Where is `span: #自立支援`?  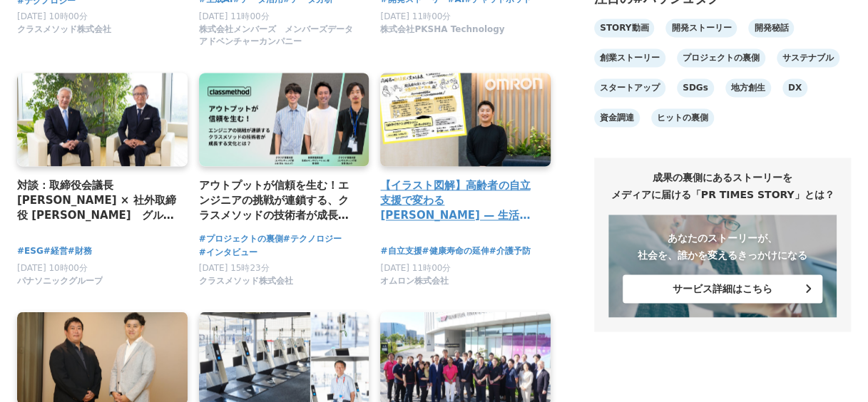 span: #自立支援 is located at coordinates (401, 251).